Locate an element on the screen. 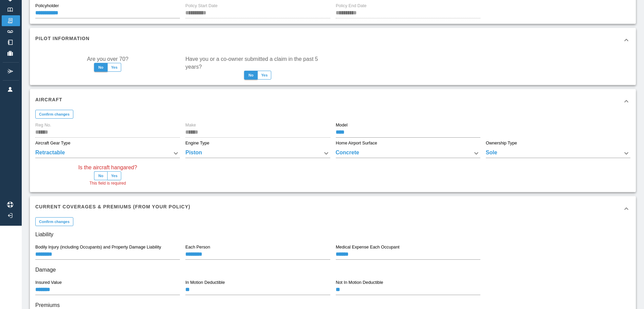 The height and width of the screenshot is (309, 644). label: Are you over 70? is located at coordinates (108, 59).